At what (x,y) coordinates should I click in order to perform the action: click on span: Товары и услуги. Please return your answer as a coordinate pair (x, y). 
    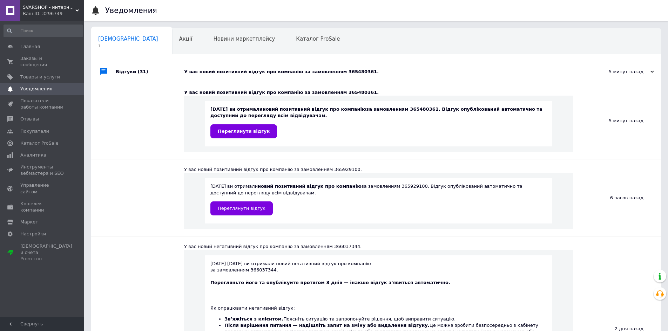
    Looking at the image, I should click on (40, 77).